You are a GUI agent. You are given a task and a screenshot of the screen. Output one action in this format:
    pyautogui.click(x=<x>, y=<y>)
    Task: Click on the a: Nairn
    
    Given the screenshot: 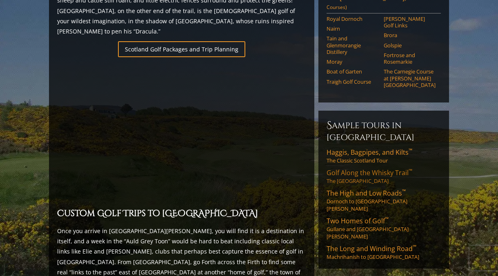 What is the action you would take?
    pyautogui.click(x=352, y=29)
    